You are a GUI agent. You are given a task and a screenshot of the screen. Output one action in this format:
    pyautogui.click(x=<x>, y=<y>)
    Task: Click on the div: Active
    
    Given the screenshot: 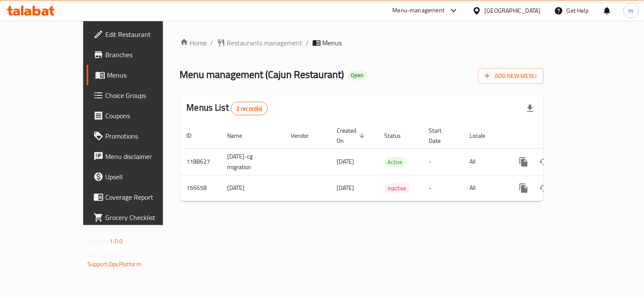 What is the action you would take?
    pyautogui.click(x=395, y=162)
    